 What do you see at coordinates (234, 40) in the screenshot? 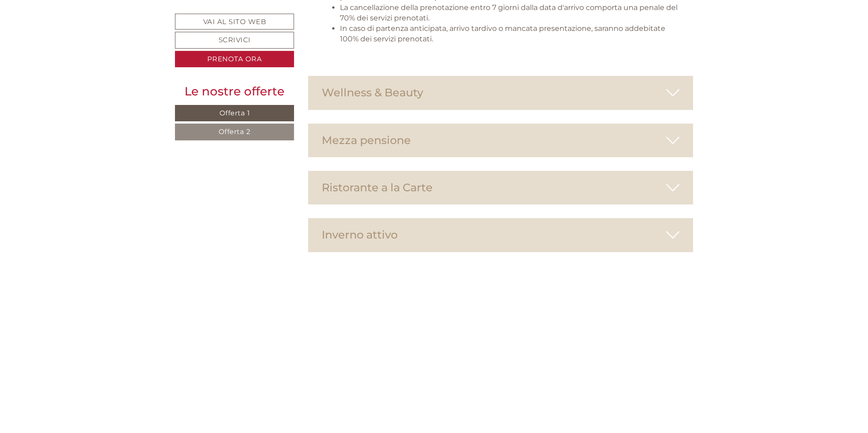
I see `a: Scrivici` at bounding box center [234, 40].